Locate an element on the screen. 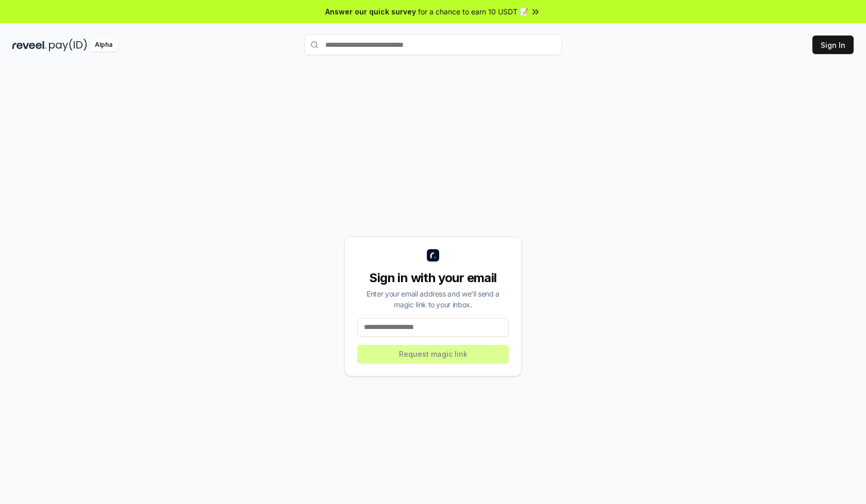 This screenshot has height=504, width=866. img: reveel_dark is located at coordinates (29, 45).